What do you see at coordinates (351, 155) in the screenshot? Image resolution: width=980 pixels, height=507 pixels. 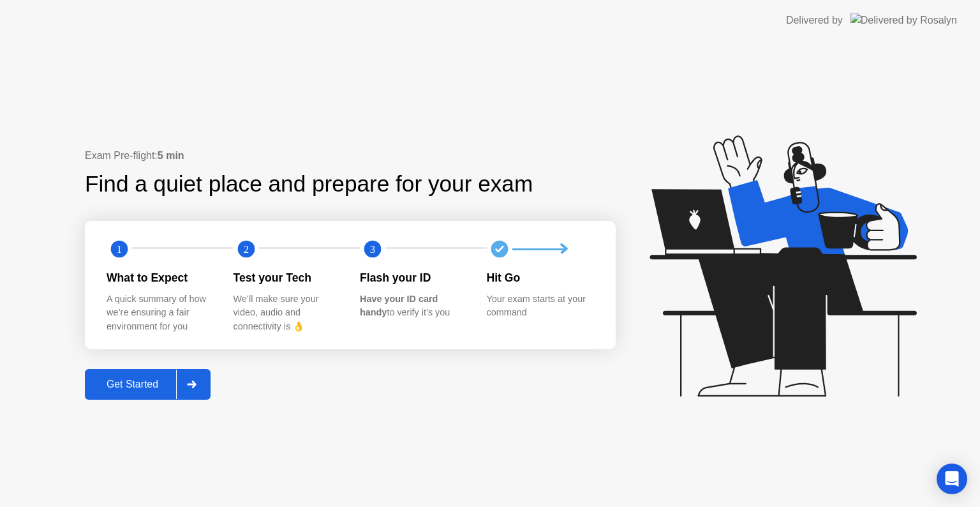 I see `div: Exam Pre-flight:` at bounding box center [351, 155].